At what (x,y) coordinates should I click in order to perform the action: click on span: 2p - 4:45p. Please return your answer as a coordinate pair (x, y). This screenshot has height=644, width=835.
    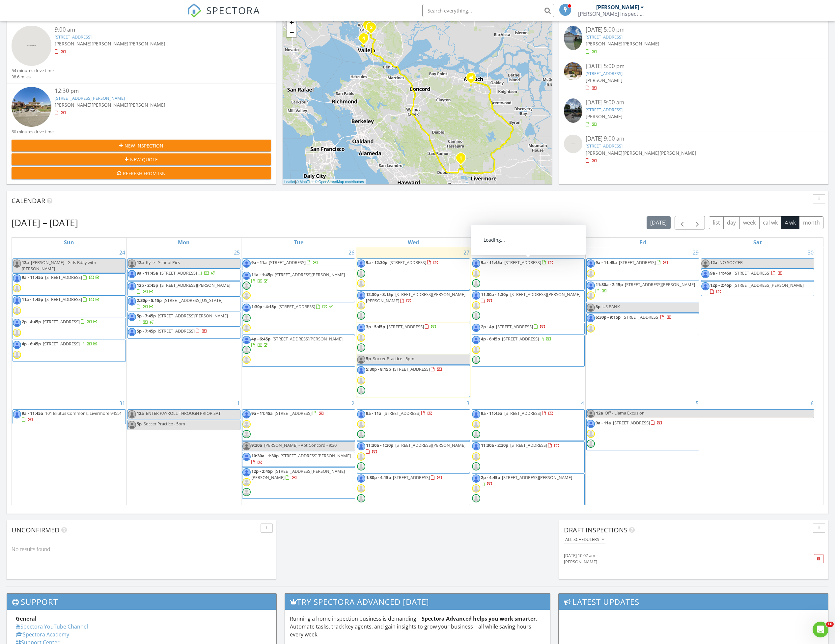
    Looking at the image, I should click on (32, 322).